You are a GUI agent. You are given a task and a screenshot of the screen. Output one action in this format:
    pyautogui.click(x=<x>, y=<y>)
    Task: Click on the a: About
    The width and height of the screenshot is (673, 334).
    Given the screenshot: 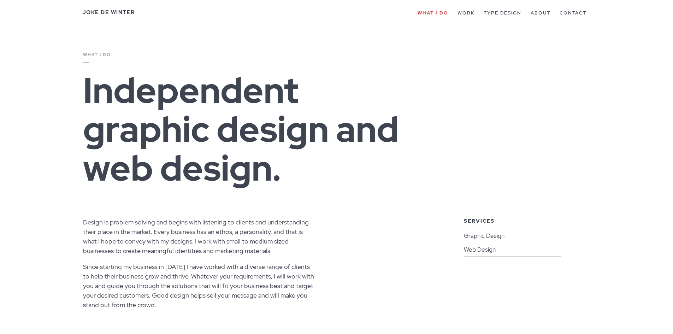 What is the action you would take?
    pyautogui.click(x=541, y=13)
    